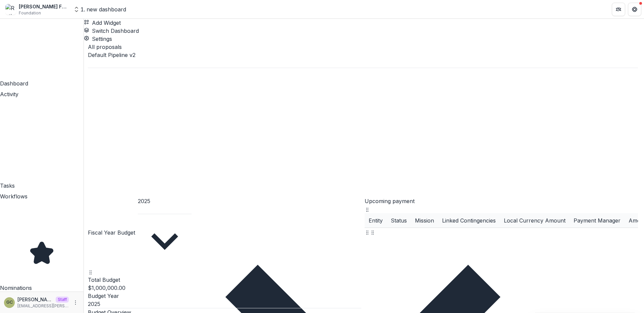 The width and height of the screenshot is (644, 313). Describe the element at coordinates (469, 220) in the screenshot. I see `div: Linked Contingencies` at that location.